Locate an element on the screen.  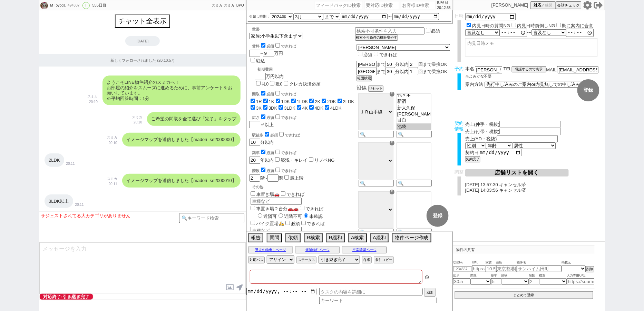
label: 未確認 is located at coordinates (312, 216).